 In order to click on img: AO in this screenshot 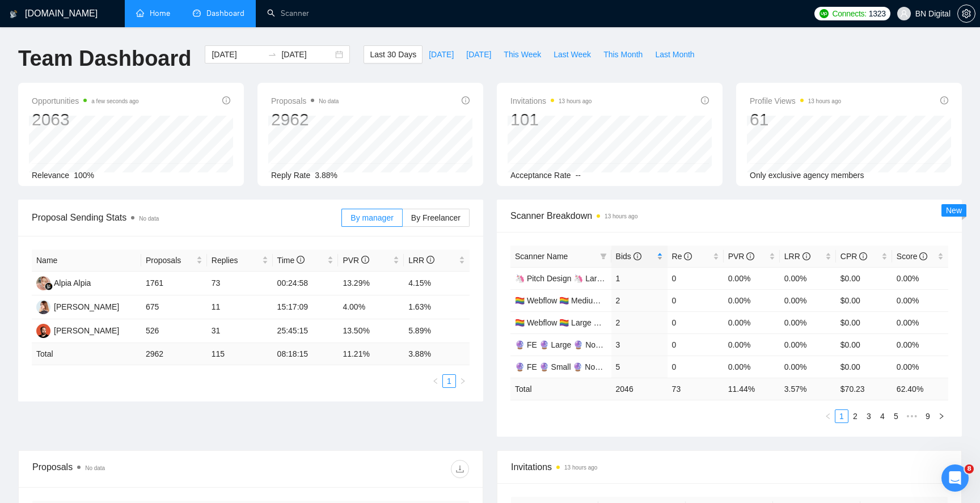, I will do `click(43, 330)`.